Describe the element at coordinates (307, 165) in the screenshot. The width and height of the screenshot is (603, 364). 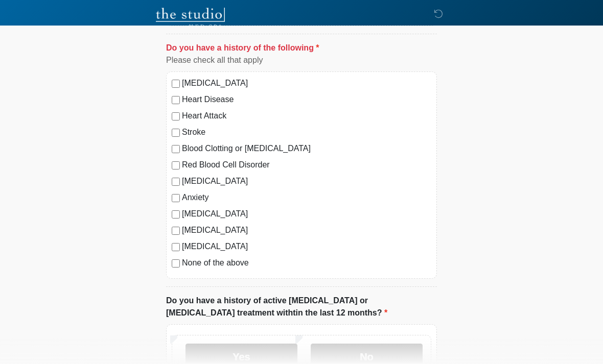
I see `label: Red Blood Cell Disorder` at that location.